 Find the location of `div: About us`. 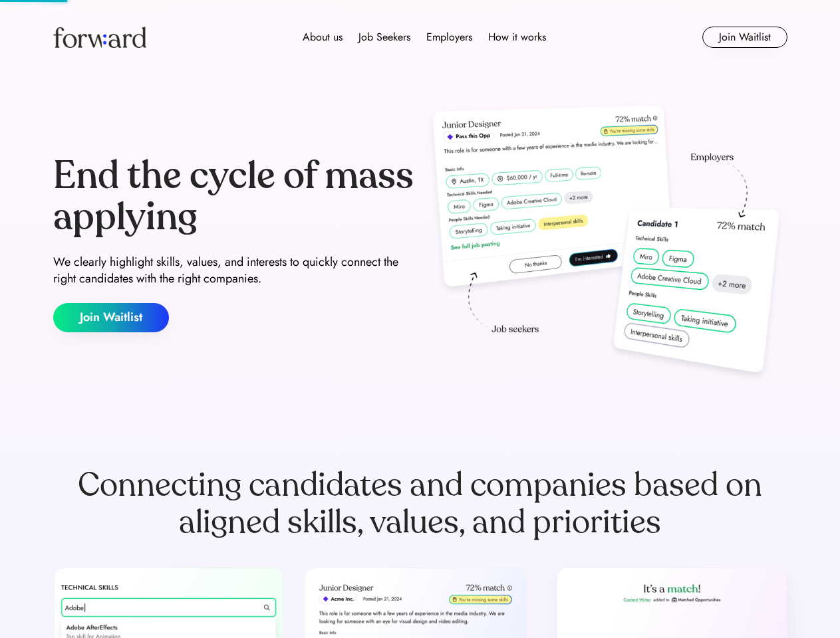

div: About us is located at coordinates (323, 37).